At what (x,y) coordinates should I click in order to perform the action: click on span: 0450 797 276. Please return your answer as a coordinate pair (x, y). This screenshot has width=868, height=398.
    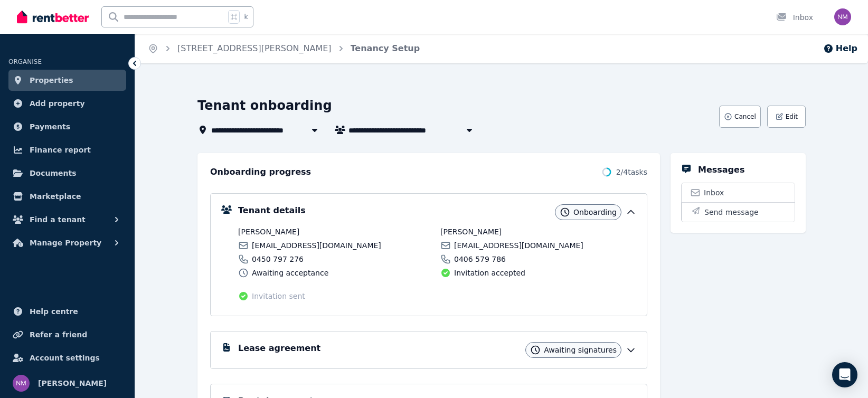
    Looking at the image, I should click on (278, 259).